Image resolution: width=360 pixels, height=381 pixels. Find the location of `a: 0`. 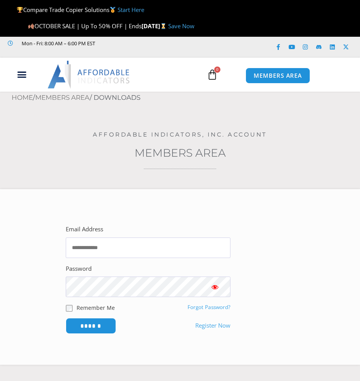

a: 0 is located at coordinates (213, 75).